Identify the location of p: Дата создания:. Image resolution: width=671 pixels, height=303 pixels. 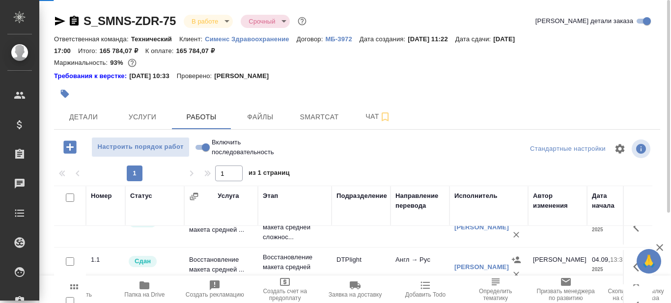
(384, 39).